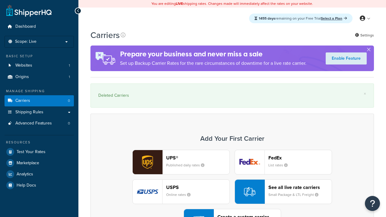  What do you see at coordinates (267, 18) in the screenshot?
I see `strong: 1455 days` at bounding box center [267, 18].